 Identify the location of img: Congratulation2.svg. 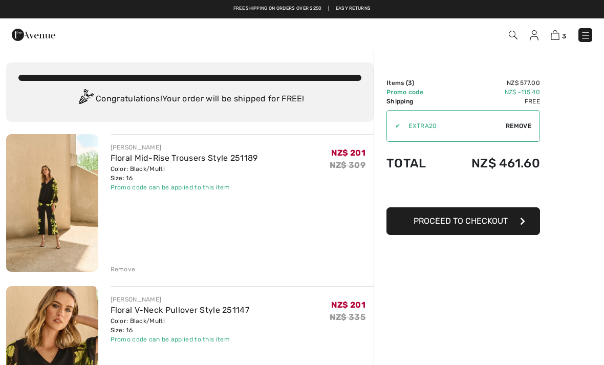
(86, 99).